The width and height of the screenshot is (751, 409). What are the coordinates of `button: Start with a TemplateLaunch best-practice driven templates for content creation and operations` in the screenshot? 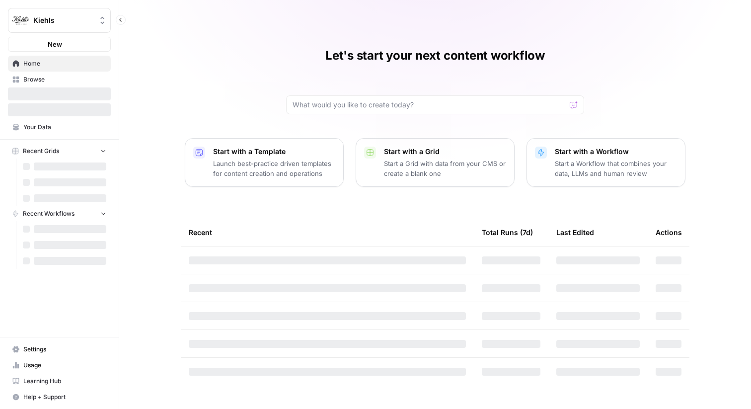 It's located at (264, 162).